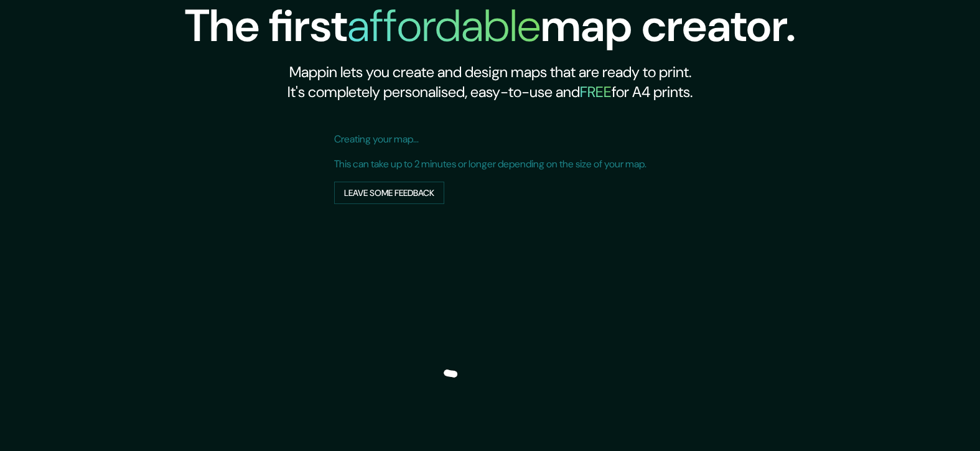 Image resolution: width=980 pixels, height=451 pixels. I want to click on p: Creating your map..., so click(490, 139).